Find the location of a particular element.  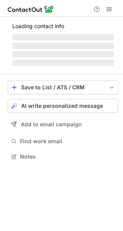

button: Add to email campaign is located at coordinates (63, 124).